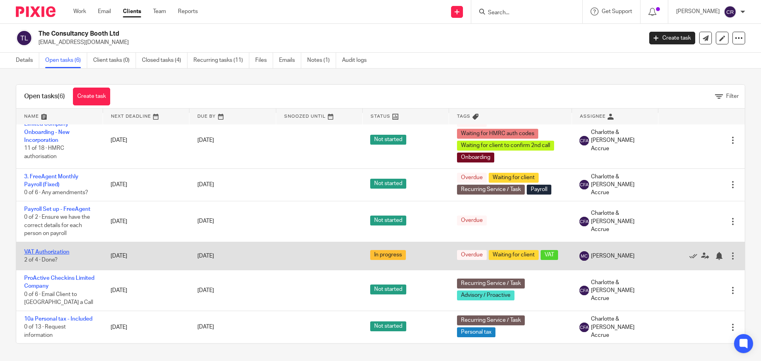 The image size is (761, 361). Describe the element at coordinates (505, 145) in the screenshot. I see `span: Waiting for client to confirm 2nd call` at that location.